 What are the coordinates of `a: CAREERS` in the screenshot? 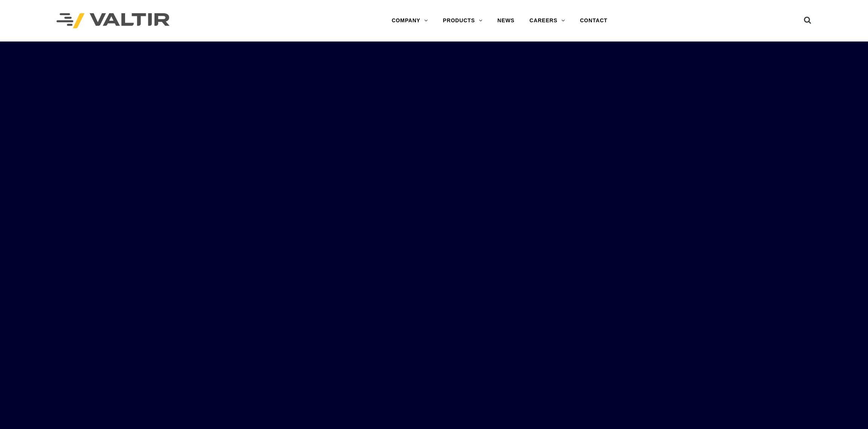 It's located at (548, 21).